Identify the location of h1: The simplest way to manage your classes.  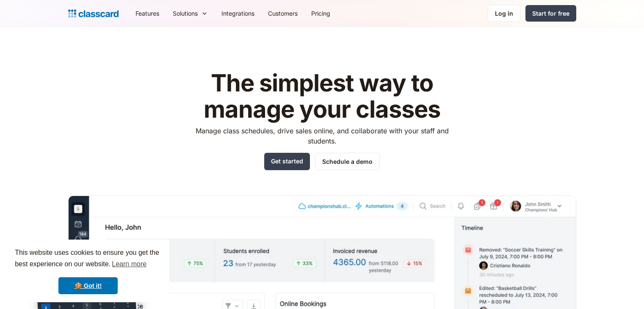
(322, 96).